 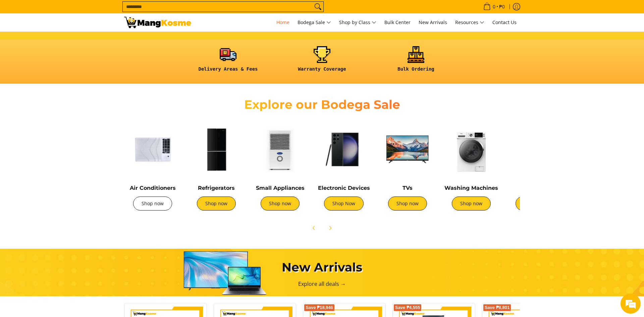 What do you see at coordinates (502, 7) in the screenshot?
I see `span: ₱0` at bounding box center [502, 7].